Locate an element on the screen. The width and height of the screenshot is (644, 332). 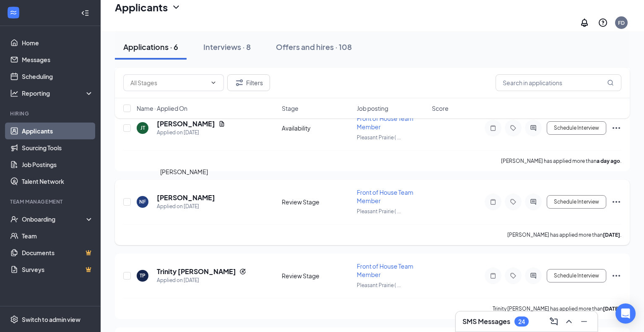
div: Applications · 6 is located at coordinates (151, 47).